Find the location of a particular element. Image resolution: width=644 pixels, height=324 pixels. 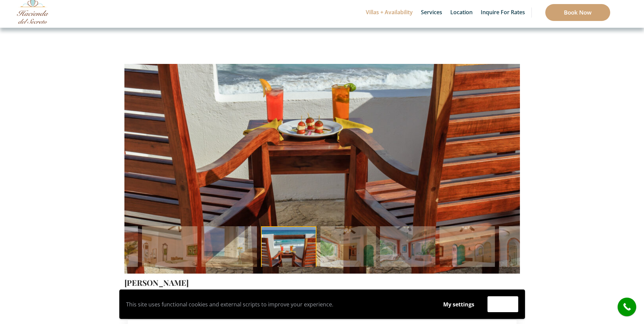

i: call is located at coordinates (626, 307).